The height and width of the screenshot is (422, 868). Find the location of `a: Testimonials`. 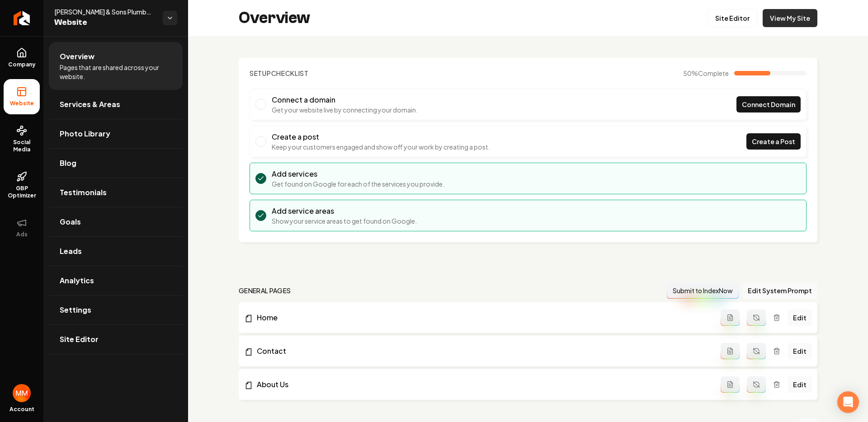

a: Testimonials is located at coordinates (116, 193).